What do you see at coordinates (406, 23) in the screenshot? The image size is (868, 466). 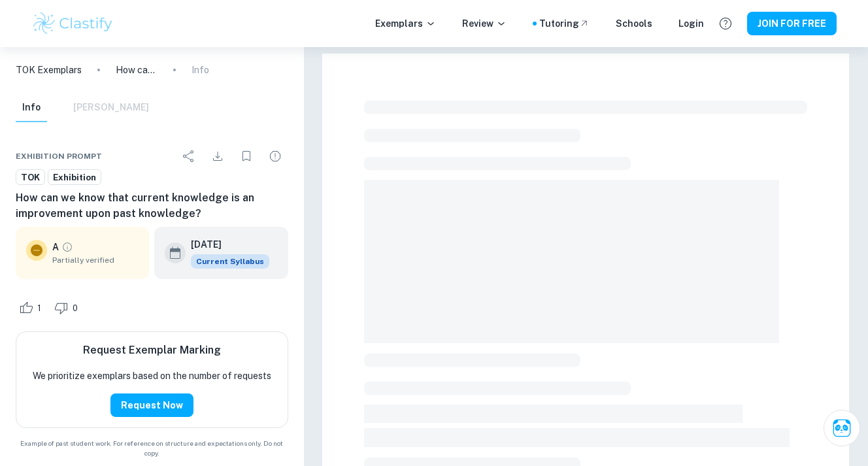 I see `p: Exemplars` at bounding box center [406, 23].